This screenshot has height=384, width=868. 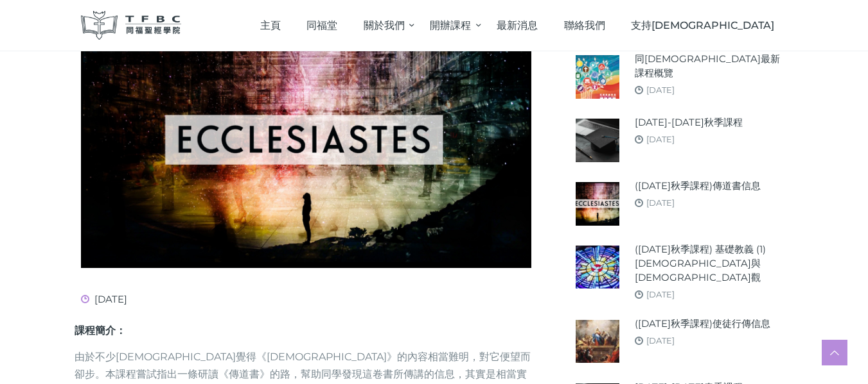 What do you see at coordinates (517, 25) in the screenshot?
I see `span: 最新消息` at bounding box center [517, 25].